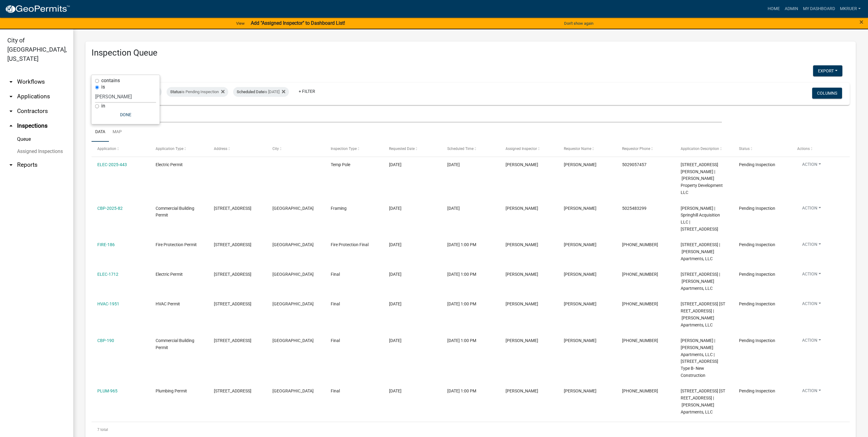  Describe the element at coordinates (634, 208) in the screenshot. I see `span: 5025483299` at that location.